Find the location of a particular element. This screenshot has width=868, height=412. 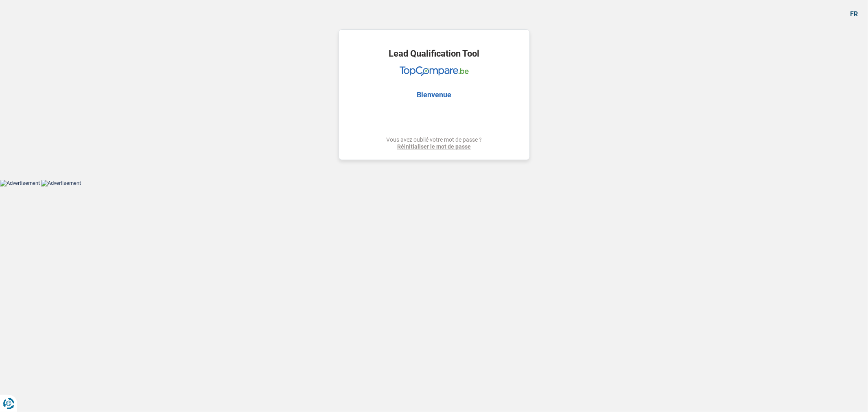

h1: Lead Qualification Tool is located at coordinates (434, 54).